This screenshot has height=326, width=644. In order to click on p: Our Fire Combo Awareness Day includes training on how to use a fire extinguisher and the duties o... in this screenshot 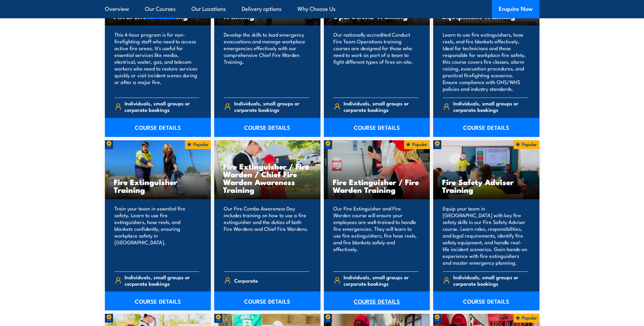, I will do `click(266, 236)`.